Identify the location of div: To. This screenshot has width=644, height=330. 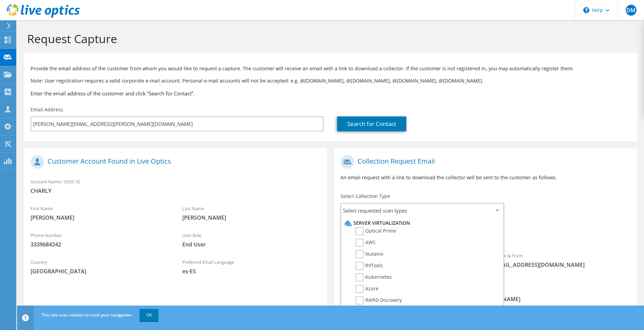
(410, 264).